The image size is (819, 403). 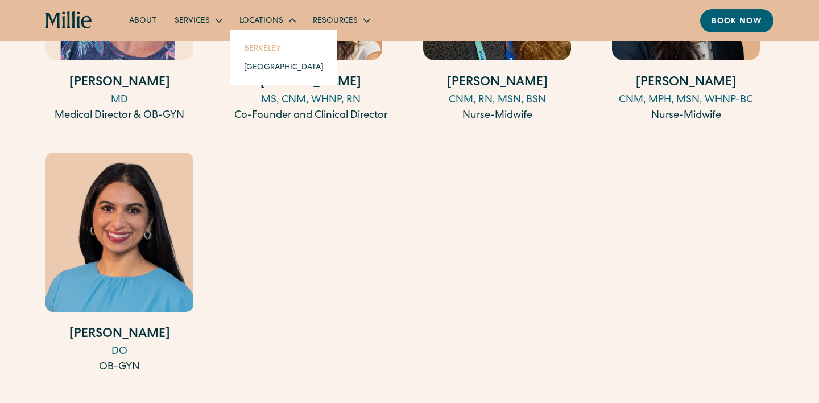 What do you see at coordinates (119, 100) in the screenshot?
I see `div: MD` at bounding box center [119, 100].